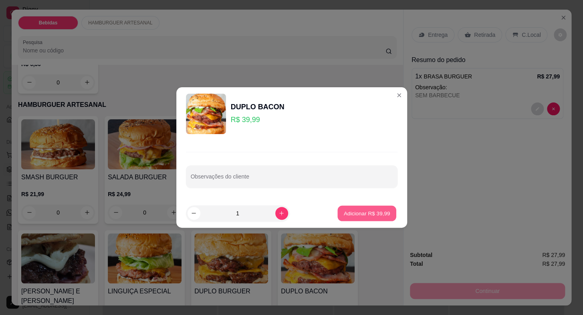  I want to click on p: R$ 39,99, so click(258, 120).